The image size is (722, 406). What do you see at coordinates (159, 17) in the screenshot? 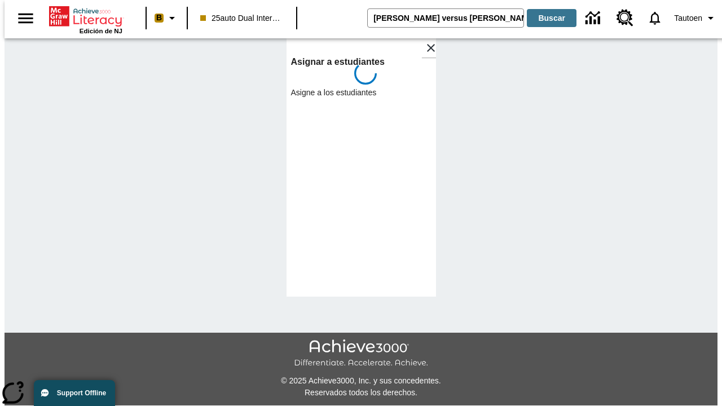
I see `span: B` at bounding box center [159, 17].